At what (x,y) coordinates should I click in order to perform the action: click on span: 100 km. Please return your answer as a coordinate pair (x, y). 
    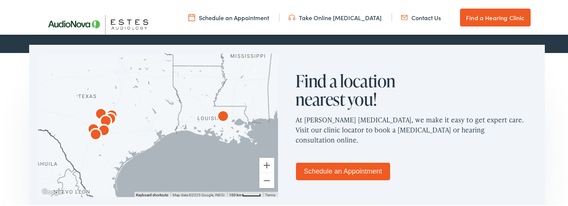
    Looking at the image, I should click on (236, 194).